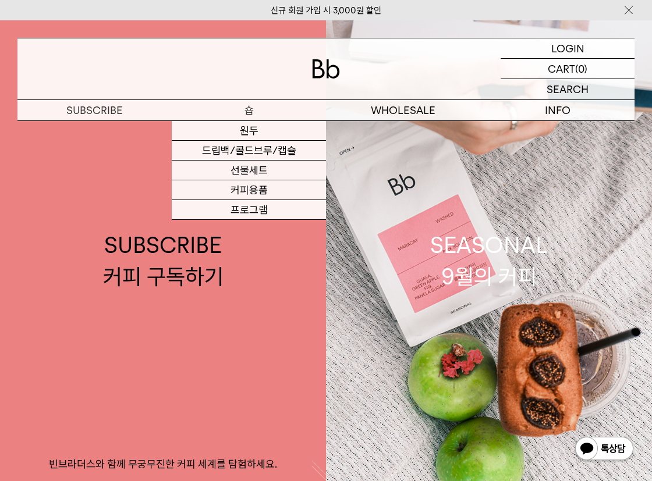  What do you see at coordinates (94, 110) in the screenshot?
I see `a: SUBSCRIBE` at bounding box center [94, 110].